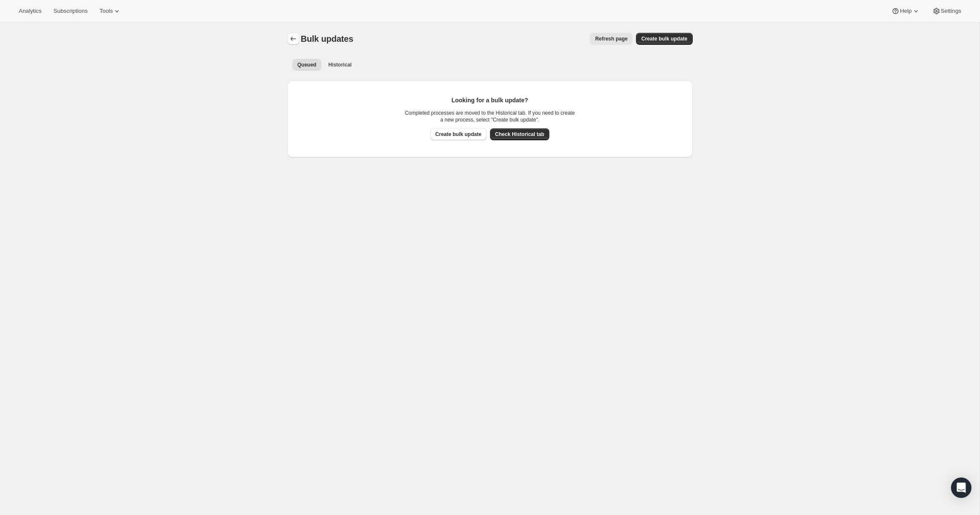 The image size is (980, 515). Describe the element at coordinates (519, 135) in the screenshot. I see `button: Check Historical tab` at that location.